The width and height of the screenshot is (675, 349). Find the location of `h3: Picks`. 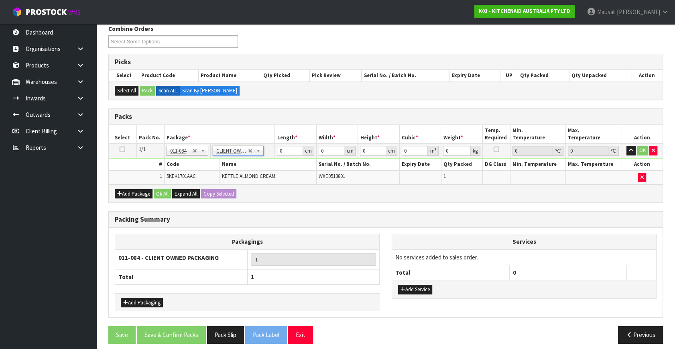

h3: Picks is located at coordinates (386, 62).